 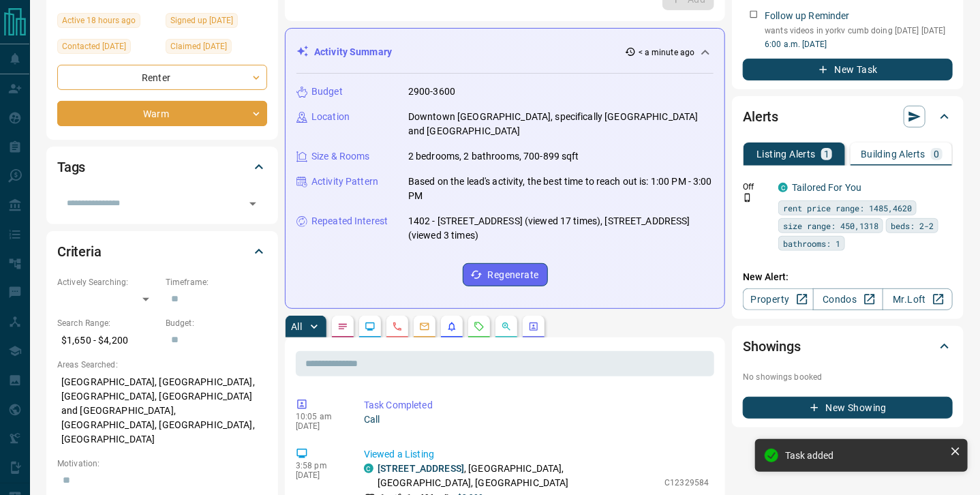 What do you see at coordinates (79, 251) in the screenshot?
I see `h2: Criteria` at bounding box center [79, 251].